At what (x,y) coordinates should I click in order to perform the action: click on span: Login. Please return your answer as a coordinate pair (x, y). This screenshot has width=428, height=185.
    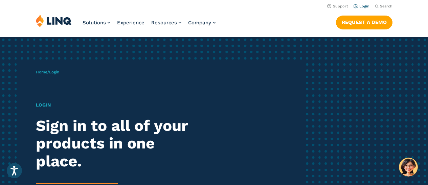
    Looking at the image, I should click on (54, 72).